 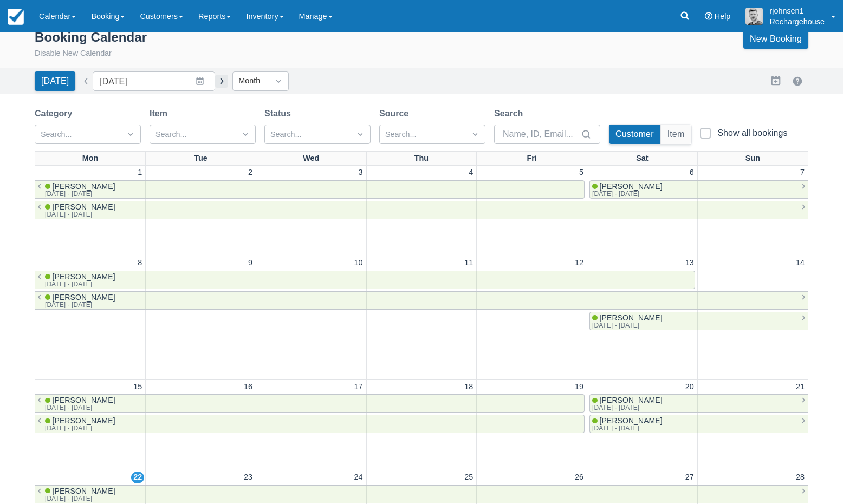 What do you see at coordinates (154, 81) in the screenshot?
I see `input: Date` at bounding box center [154, 81].